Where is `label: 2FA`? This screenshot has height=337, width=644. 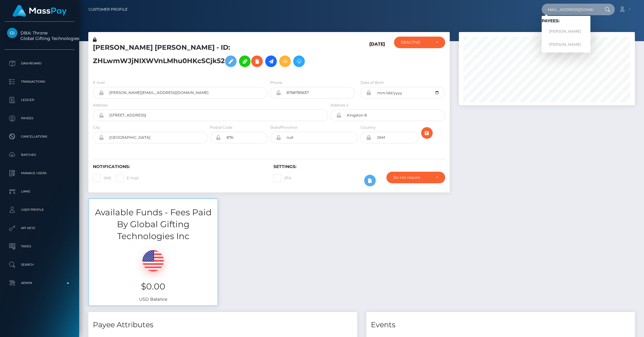 label: 2FA is located at coordinates (283, 178).